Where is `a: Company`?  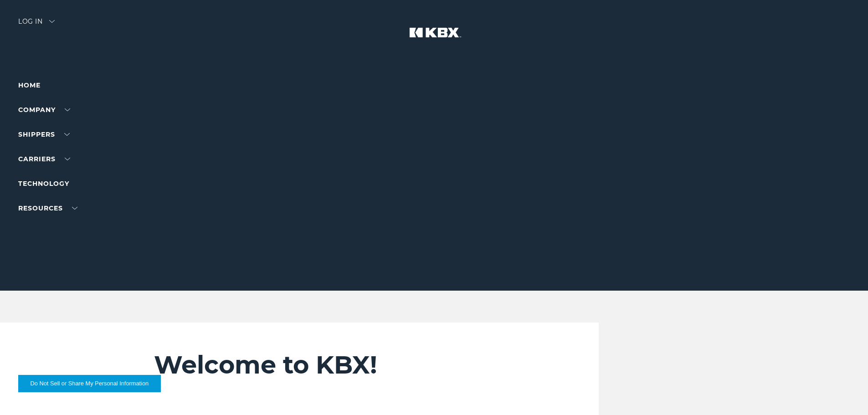 a: Company is located at coordinates (44, 110).